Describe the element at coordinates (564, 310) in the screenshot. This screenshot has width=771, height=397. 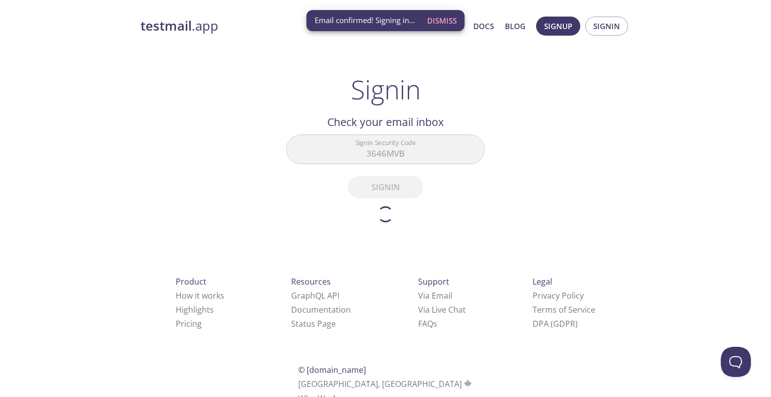
I see `a: Terms of Service` at that location.